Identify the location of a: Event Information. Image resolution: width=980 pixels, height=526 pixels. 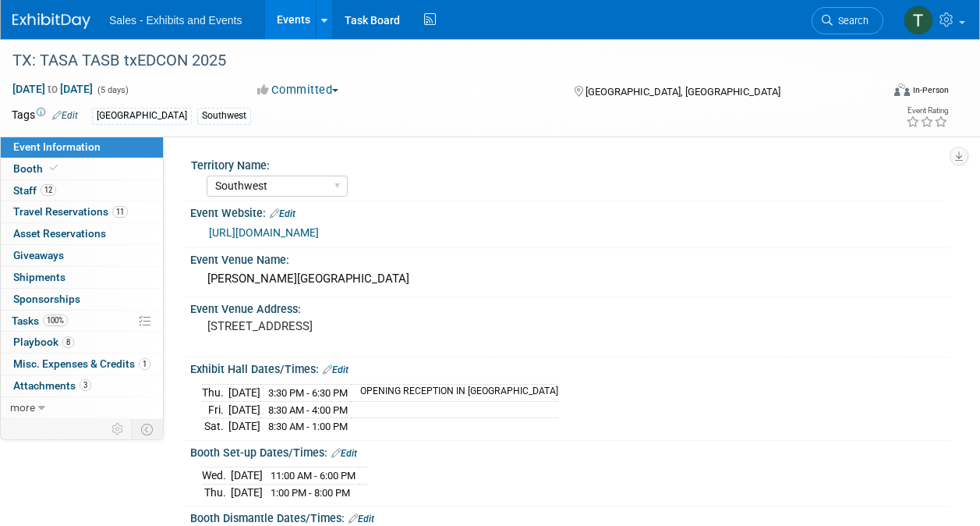
(82, 146).